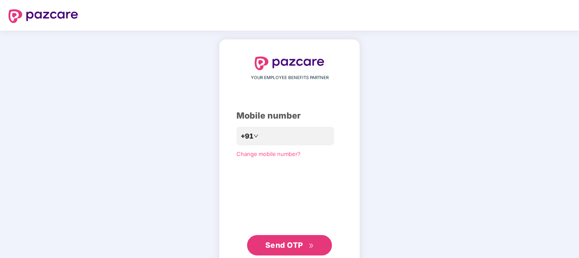  I want to click on div: Mobile number, so click(289, 115).